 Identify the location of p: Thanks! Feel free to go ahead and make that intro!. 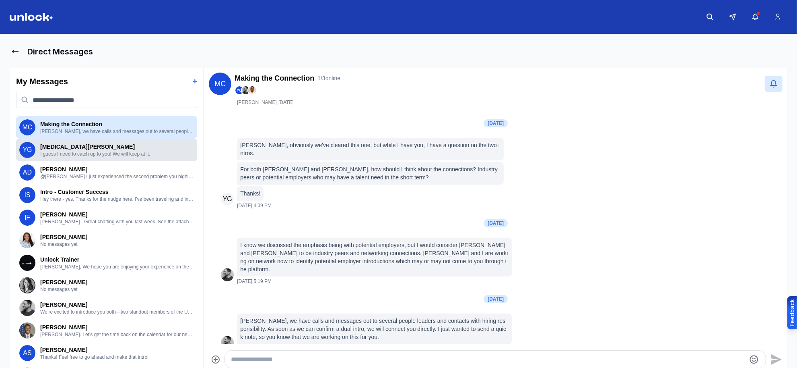
(117, 357).